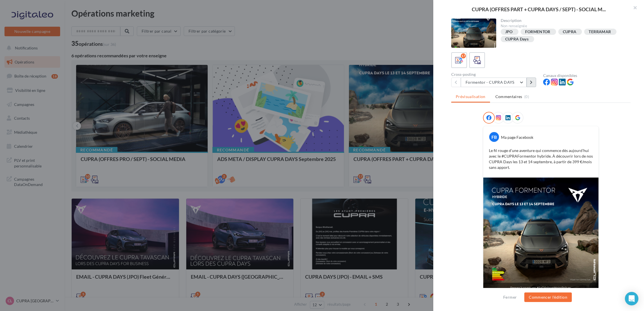 Image resolution: width=644 pixels, height=311 pixels. I want to click on span: Commentaires, so click(509, 97).